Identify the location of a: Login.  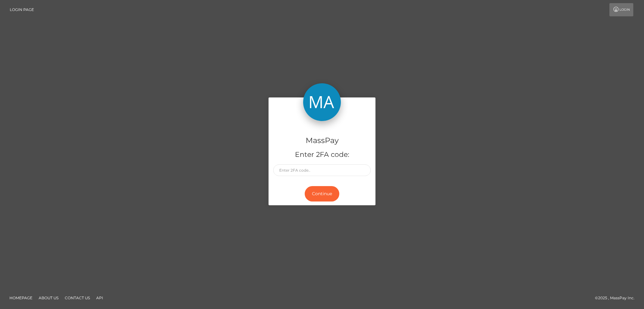
(621, 10).